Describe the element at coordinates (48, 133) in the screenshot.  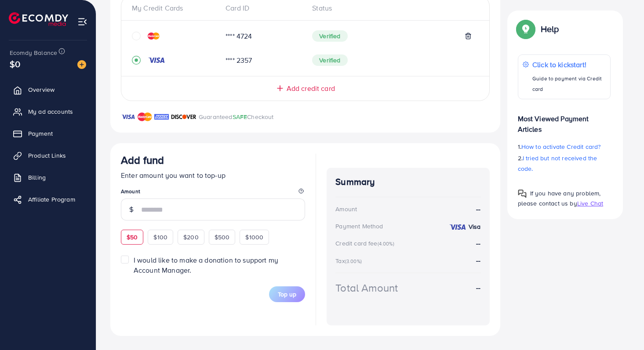
I see `a: Payment` at that location.